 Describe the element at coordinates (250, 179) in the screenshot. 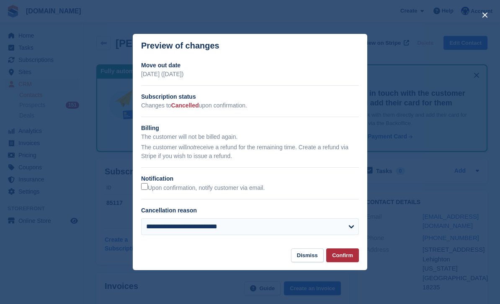

I see `h2: Notification` at that location.